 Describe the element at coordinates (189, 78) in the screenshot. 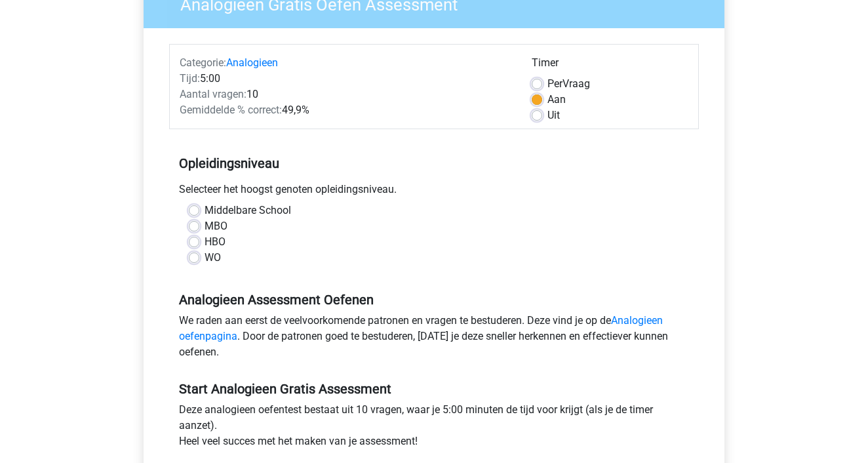

I see `span: Tijd:` at that location.